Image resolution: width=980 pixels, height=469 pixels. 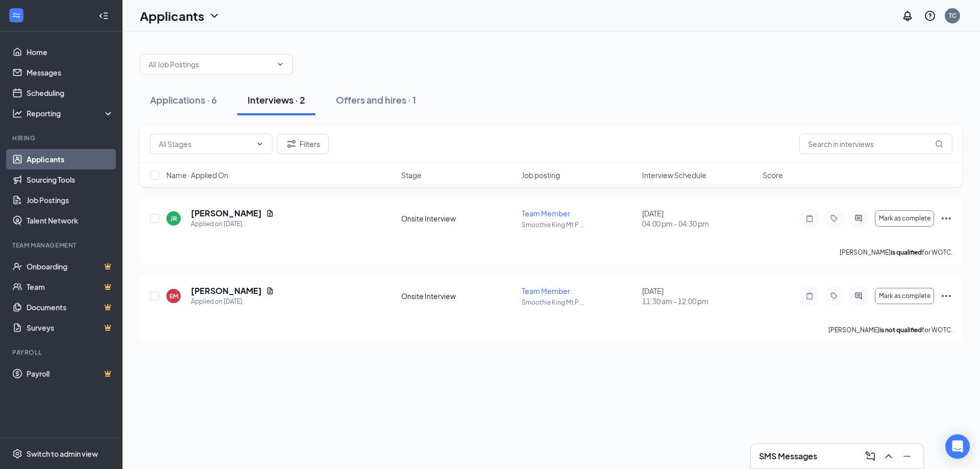 I want to click on div: Open Intercom Messenger, so click(x=958, y=447).